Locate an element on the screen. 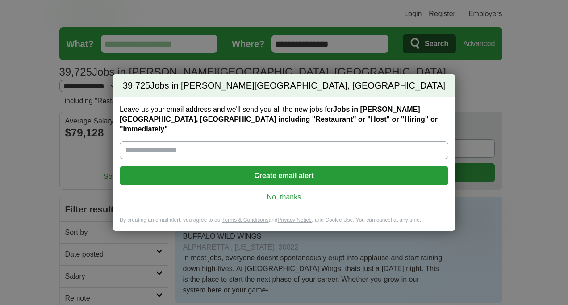 The image size is (568, 305). a: Terms & Conditions is located at coordinates (245, 220).